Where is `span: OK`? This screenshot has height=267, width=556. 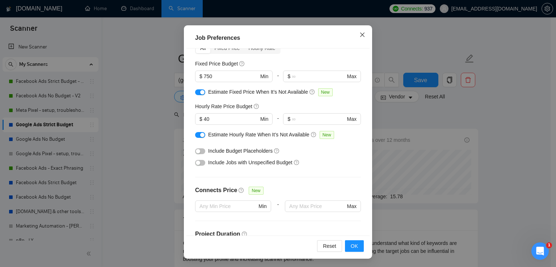
span: OK is located at coordinates (354, 246).